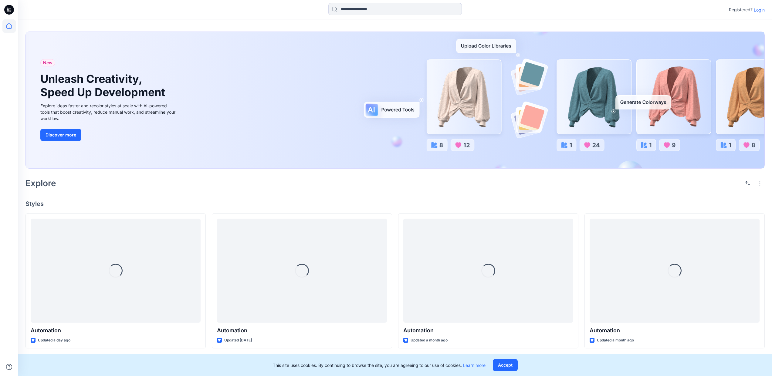  Describe the element at coordinates (104, 86) in the screenshot. I see `h1: Unleash Creativity, Speed Up Development` at that location.